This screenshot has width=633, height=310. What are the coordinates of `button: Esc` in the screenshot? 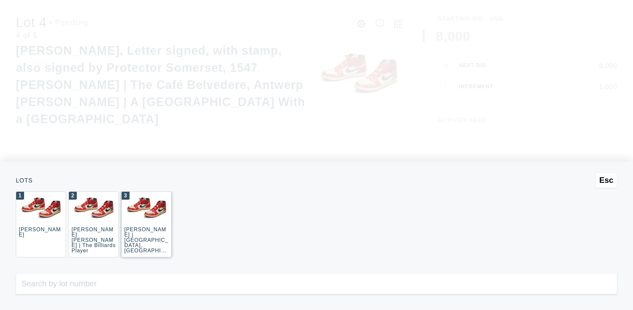 It's located at (606, 180).